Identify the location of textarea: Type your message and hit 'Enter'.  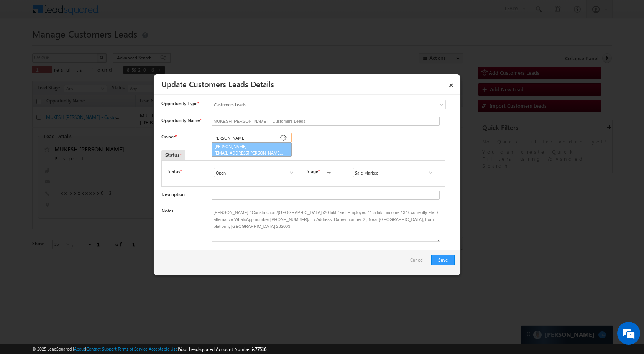
(75, 151).